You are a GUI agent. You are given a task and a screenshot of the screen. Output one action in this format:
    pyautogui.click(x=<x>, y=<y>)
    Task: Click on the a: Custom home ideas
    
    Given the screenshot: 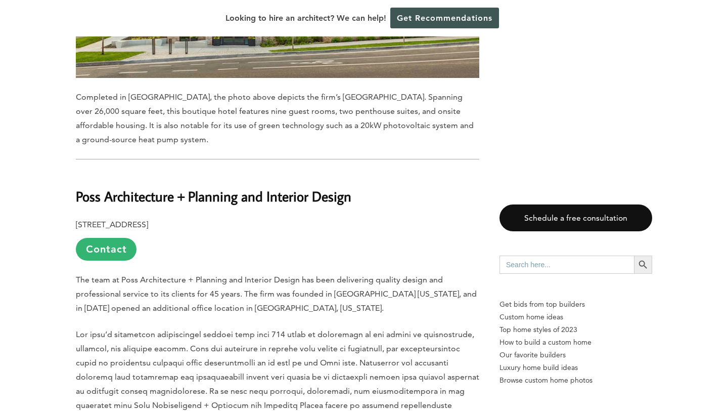 What is the action you would take?
    pyautogui.click(x=576, y=317)
    